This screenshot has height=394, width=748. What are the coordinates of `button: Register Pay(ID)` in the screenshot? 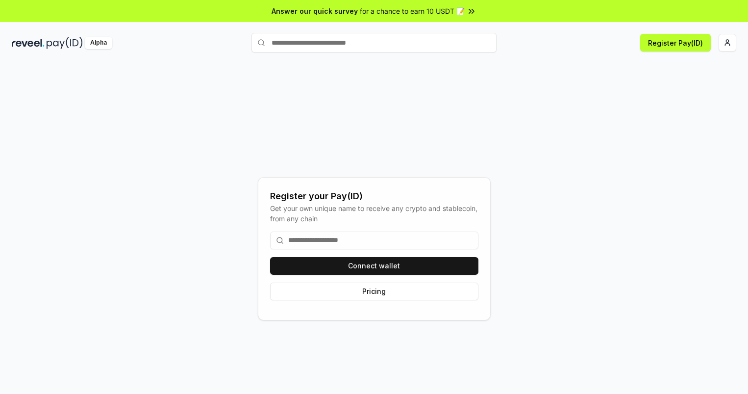 It's located at (675, 43).